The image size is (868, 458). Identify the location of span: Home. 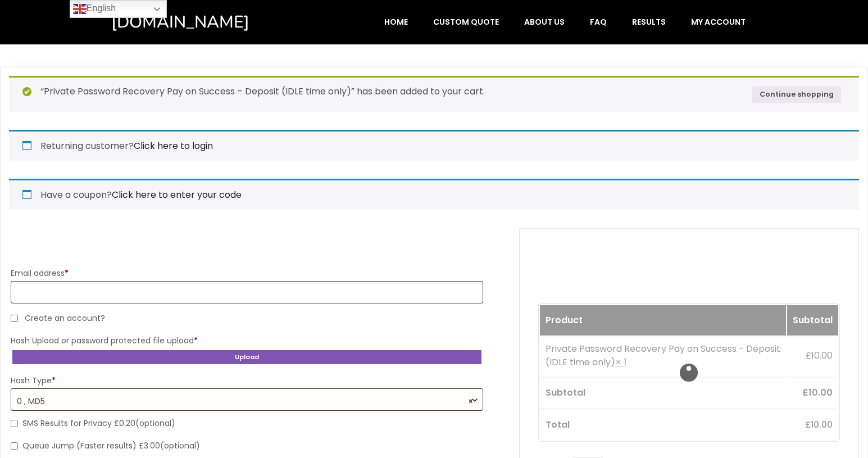
(396, 22).